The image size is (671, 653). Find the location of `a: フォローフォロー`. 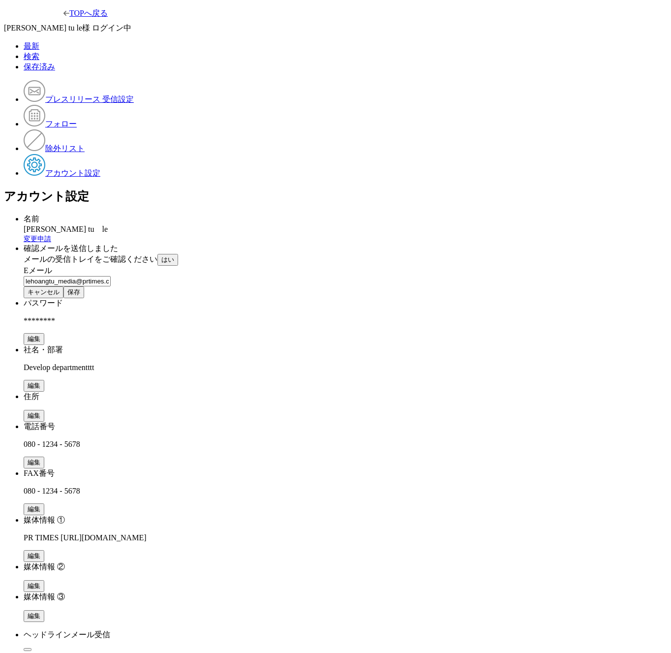

a: フォローフォロー is located at coordinates (345, 117).